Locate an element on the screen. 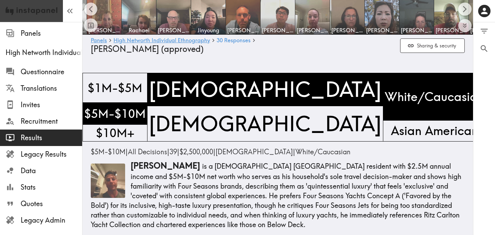  span: Filter Responses is located at coordinates (484, 31).